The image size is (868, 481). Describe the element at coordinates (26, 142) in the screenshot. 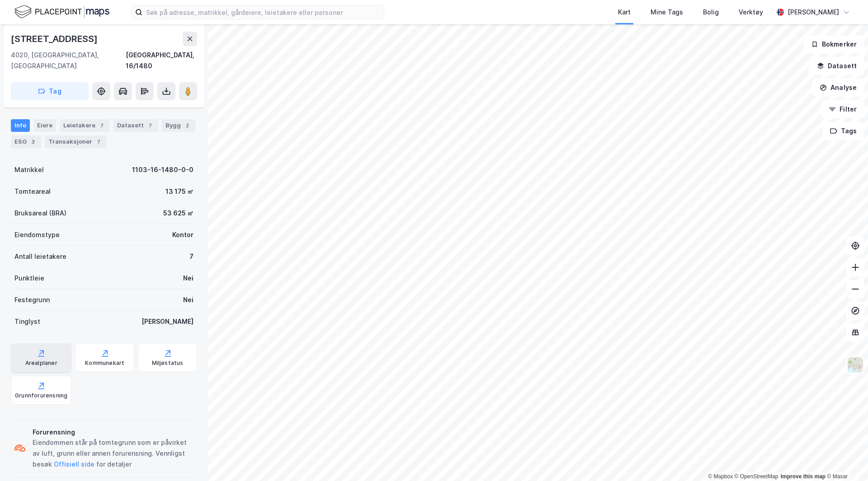

I see `div: ESG` at that location.